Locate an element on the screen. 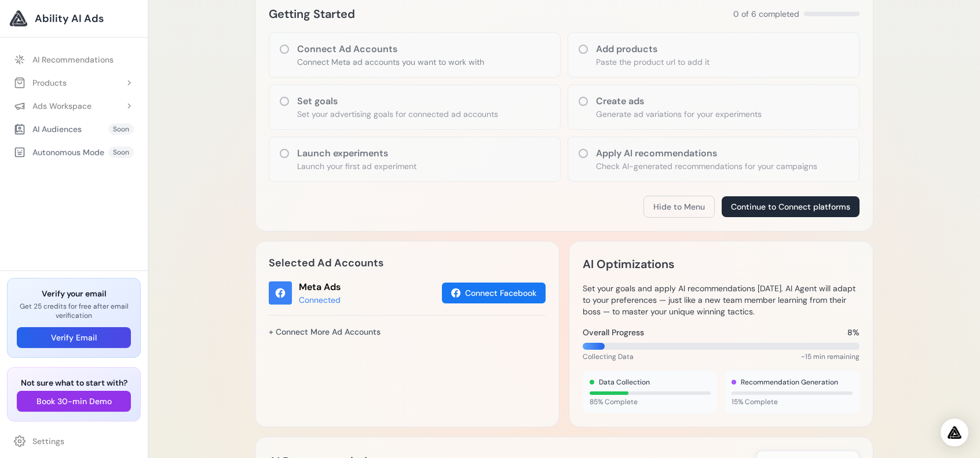 The width and height of the screenshot is (980, 458). div: Meta Ads is located at coordinates (320, 287).